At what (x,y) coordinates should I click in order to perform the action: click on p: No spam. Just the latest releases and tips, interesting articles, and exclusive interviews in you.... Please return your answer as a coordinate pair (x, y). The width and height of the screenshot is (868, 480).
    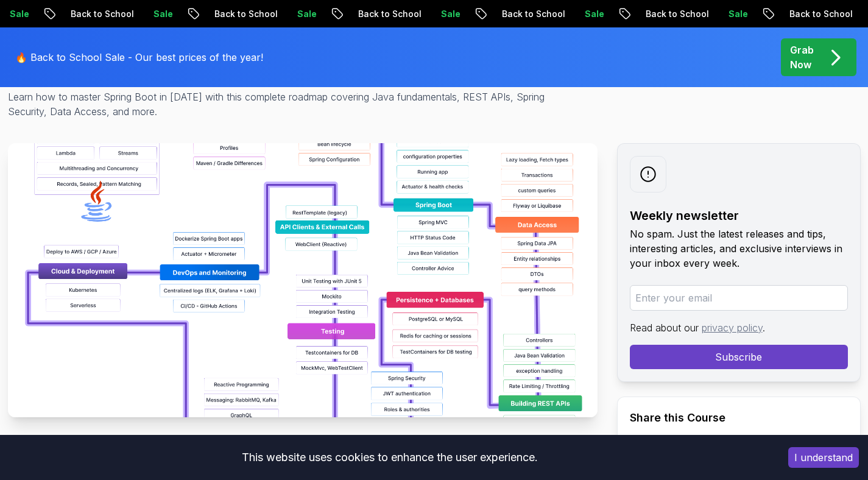
    Looking at the image, I should click on (739, 248).